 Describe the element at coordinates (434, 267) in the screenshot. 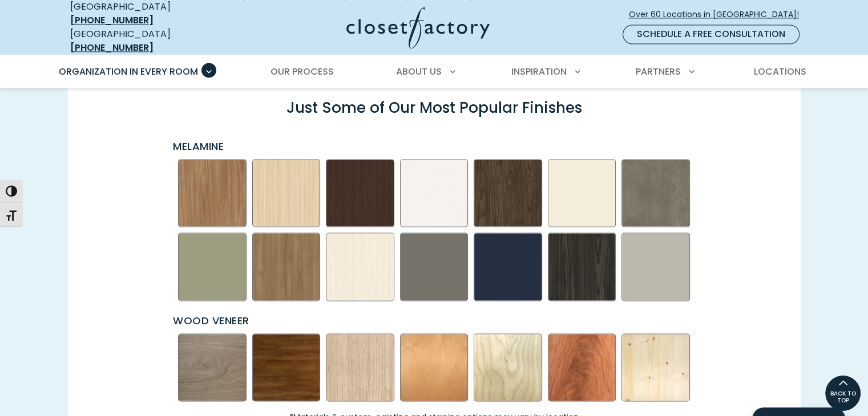

I see `img: Evening Star` at that location.